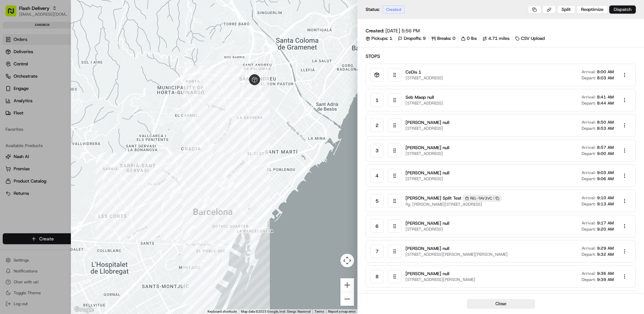 The width and height of the screenshot is (644, 314). I want to click on span: Breaks:, so click(444, 38).